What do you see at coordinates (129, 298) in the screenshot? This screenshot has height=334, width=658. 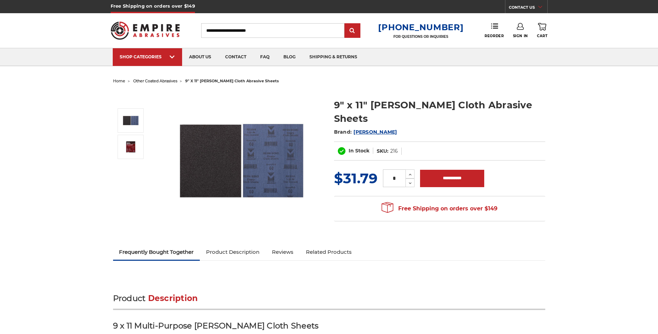 I see `span: Product` at bounding box center [129, 298].